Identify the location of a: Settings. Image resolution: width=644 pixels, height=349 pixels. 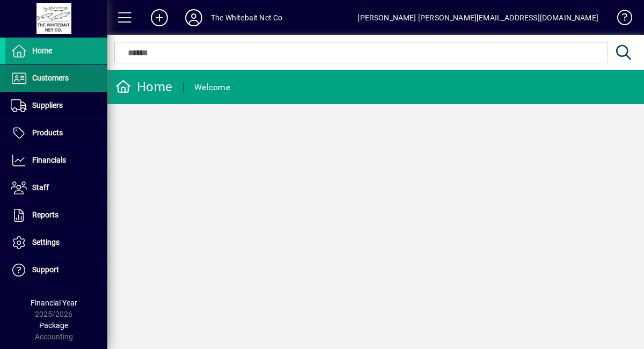
(57, 242).